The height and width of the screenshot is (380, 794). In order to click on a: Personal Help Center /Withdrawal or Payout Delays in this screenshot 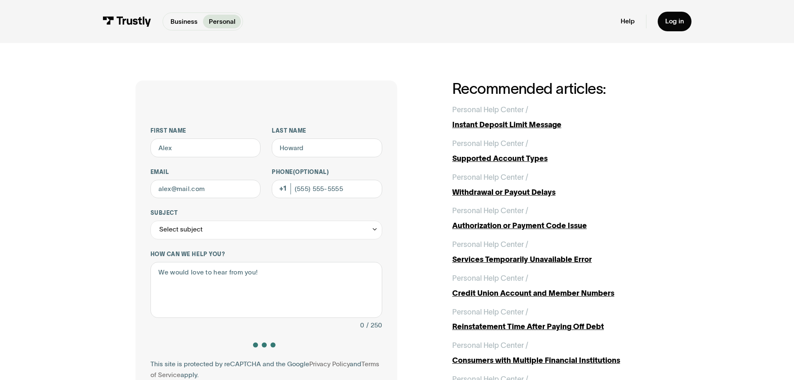, I will do `click(556, 185)`.